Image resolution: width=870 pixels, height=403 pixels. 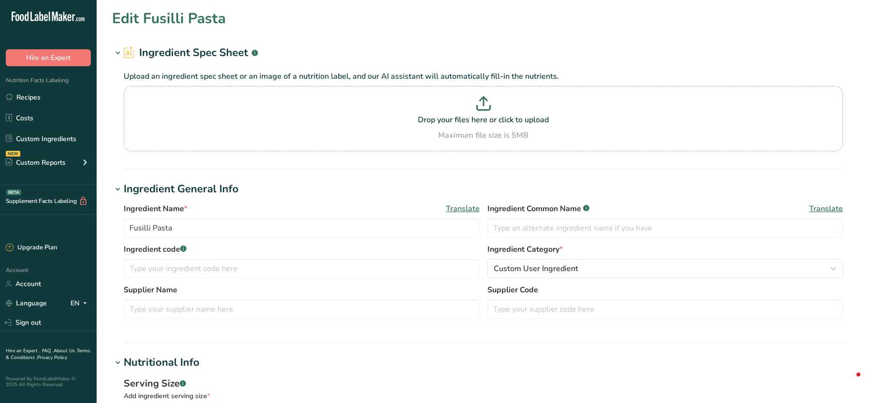 What do you see at coordinates (302, 290) in the screenshot?
I see `label: Supplier Name` at bounding box center [302, 290].